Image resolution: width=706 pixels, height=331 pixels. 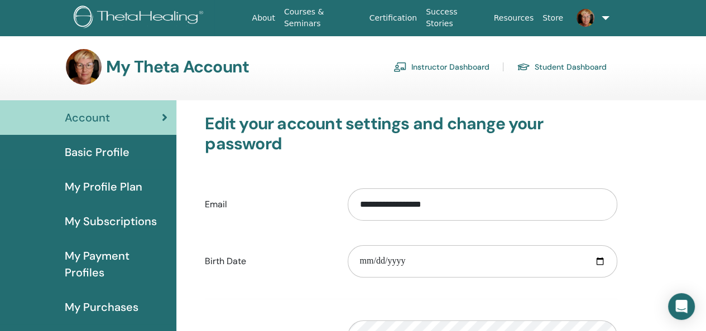 What do you see at coordinates (110, 221) in the screenshot?
I see `span: My Subscriptions` at bounding box center [110, 221].